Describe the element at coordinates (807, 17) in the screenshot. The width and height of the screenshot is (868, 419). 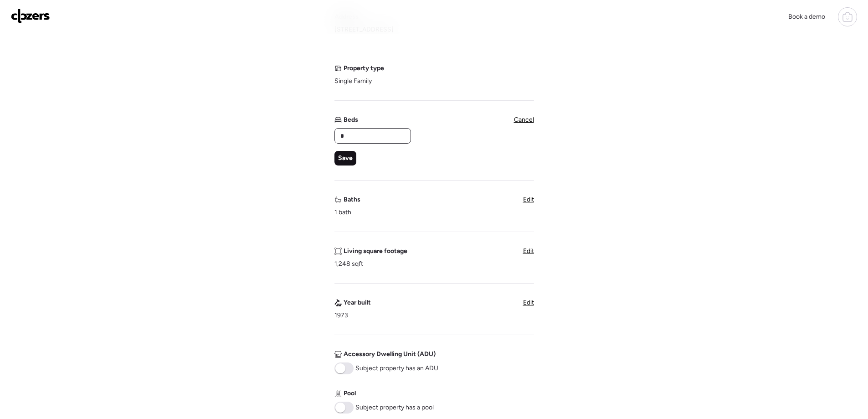
I see `span: Book a demo` at that location.